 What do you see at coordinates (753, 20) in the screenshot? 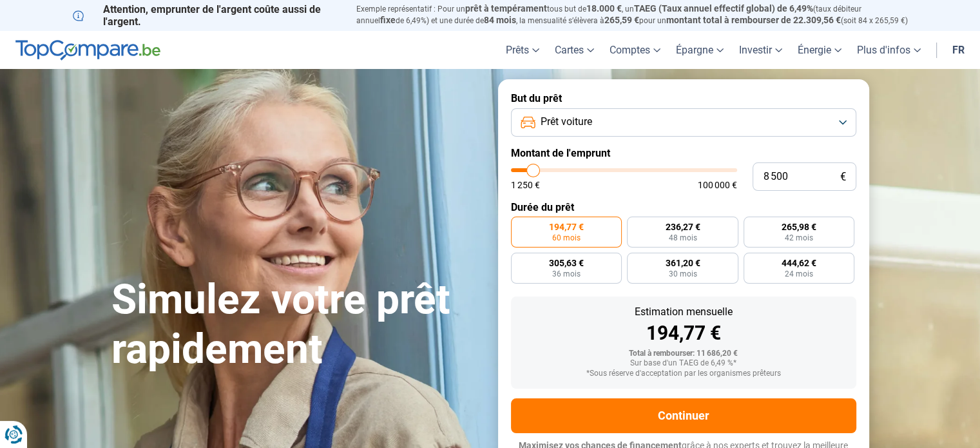
I see `span: montant total à rembourser de 22.309,56 €` at bounding box center [753, 20].